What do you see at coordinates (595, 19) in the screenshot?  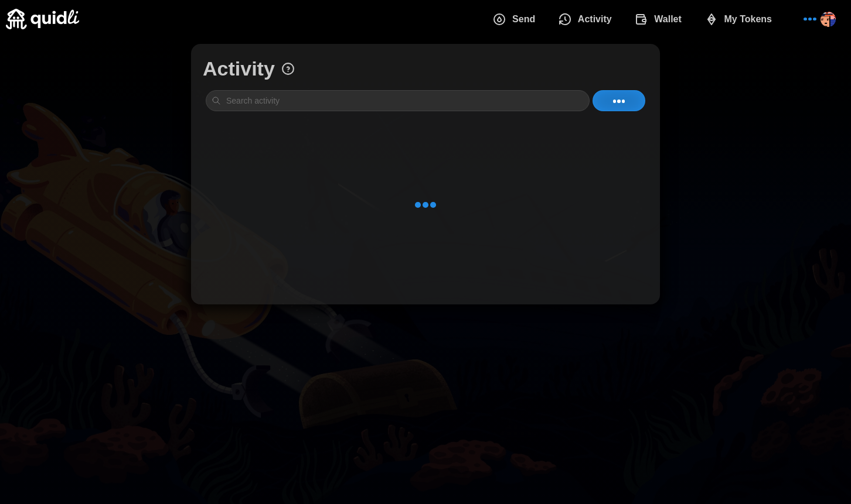 I see `span: Activity` at bounding box center [595, 19].